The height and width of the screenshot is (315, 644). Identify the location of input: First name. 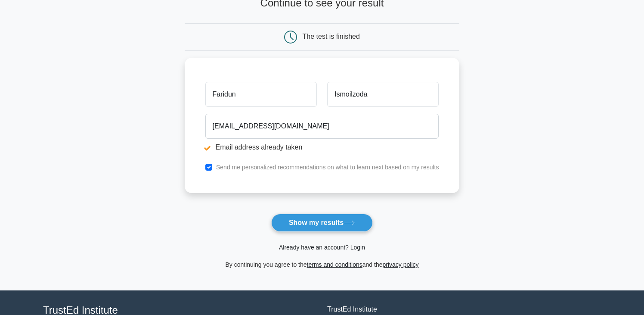
(261, 95).